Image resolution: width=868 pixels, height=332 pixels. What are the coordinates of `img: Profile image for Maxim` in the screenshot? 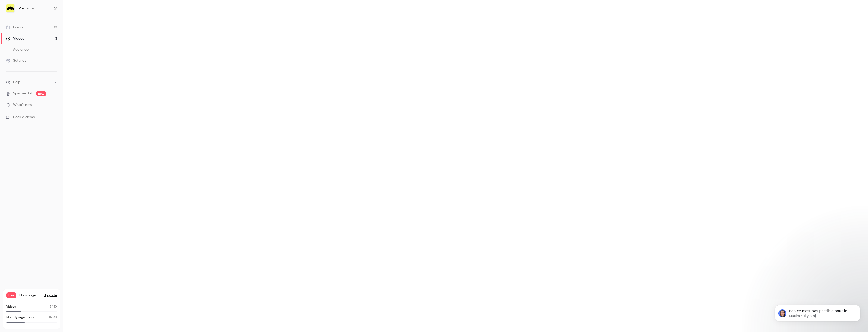 It's located at (16, 19).